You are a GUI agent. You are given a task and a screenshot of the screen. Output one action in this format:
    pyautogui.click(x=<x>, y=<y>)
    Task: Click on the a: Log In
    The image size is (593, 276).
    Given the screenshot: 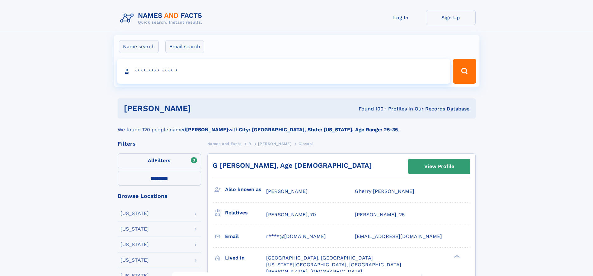 What is the action you would take?
    pyautogui.click(x=401, y=17)
    